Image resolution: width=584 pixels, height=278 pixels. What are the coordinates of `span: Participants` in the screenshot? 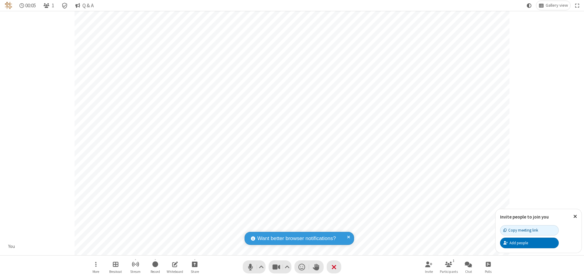 It's located at (448, 272).